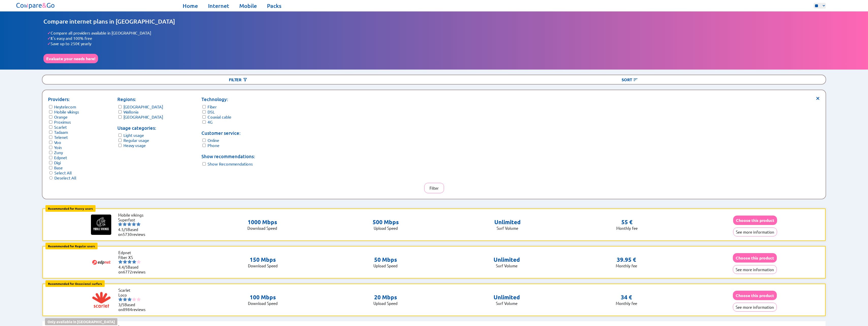 Image resolution: width=868 pixels, height=326 pixels. What do you see at coordinates (134, 295) in the screenshot?
I see `li: Loco` at bounding box center [134, 295].